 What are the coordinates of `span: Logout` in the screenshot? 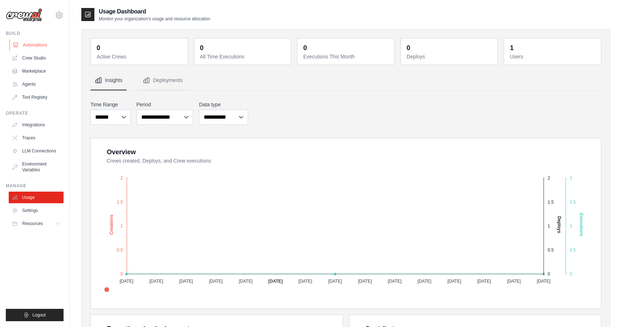 It's located at (39, 315).